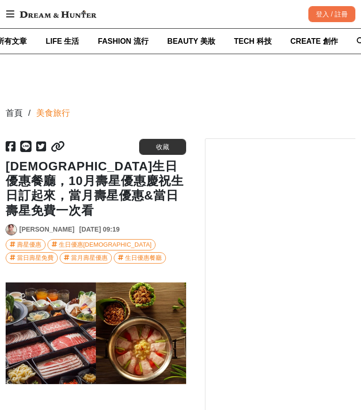 This screenshot has width=361, height=410. Describe the element at coordinates (29, 245) in the screenshot. I see `div: 壽星優惠` at that location.